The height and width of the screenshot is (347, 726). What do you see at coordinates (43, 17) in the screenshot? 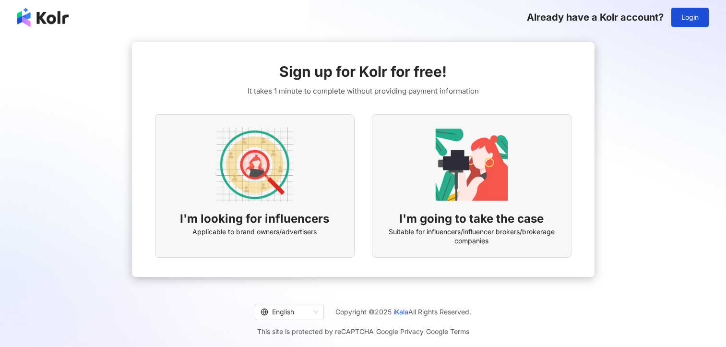
I see `img: logo` at bounding box center [43, 17].